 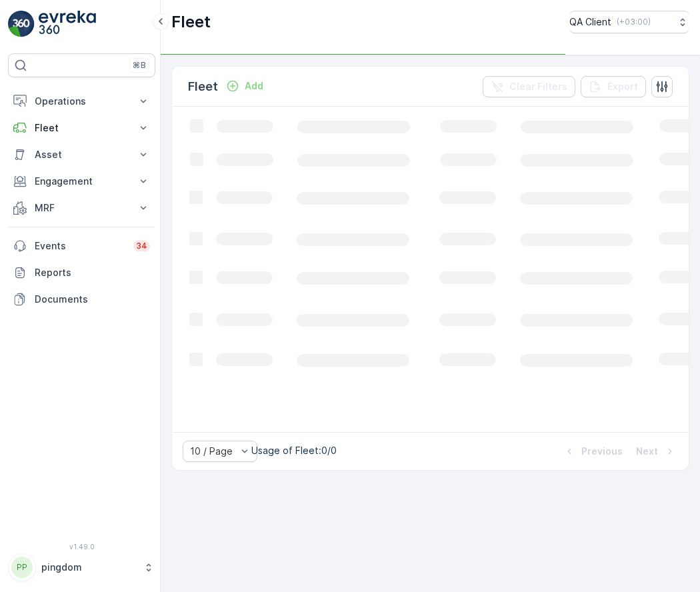 What do you see at coordinates (21, 24) in the screenshot?
I see `img: logo` at bounding box center [21, 24].